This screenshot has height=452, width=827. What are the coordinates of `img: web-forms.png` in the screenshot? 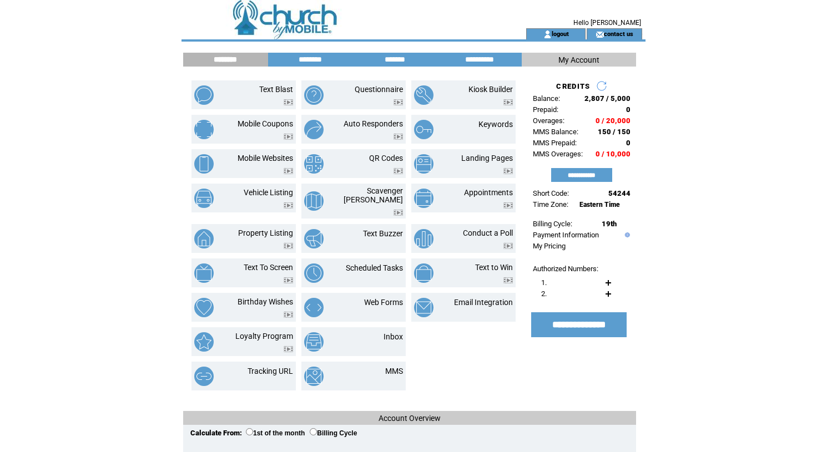 It's located at (313, 307).